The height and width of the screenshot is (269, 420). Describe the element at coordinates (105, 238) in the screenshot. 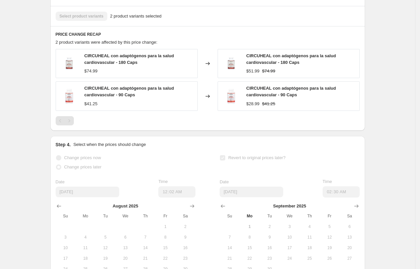

I see `button: Tuesday August 5 2025` at that location.